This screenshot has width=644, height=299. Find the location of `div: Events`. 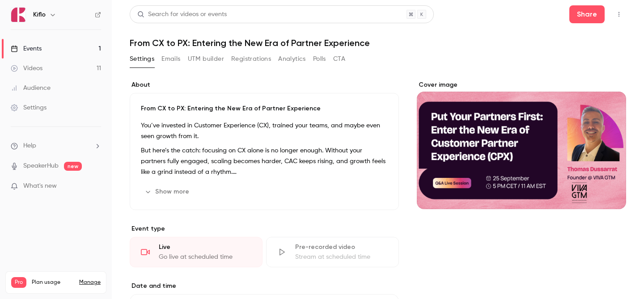

div: Events is located at coordinates (26, 49).